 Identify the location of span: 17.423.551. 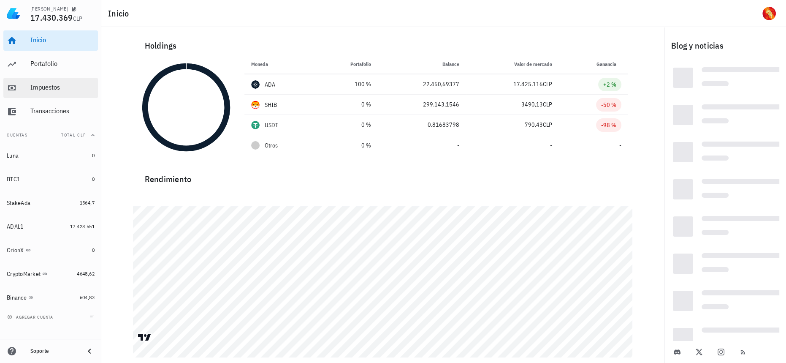
(82, 226).